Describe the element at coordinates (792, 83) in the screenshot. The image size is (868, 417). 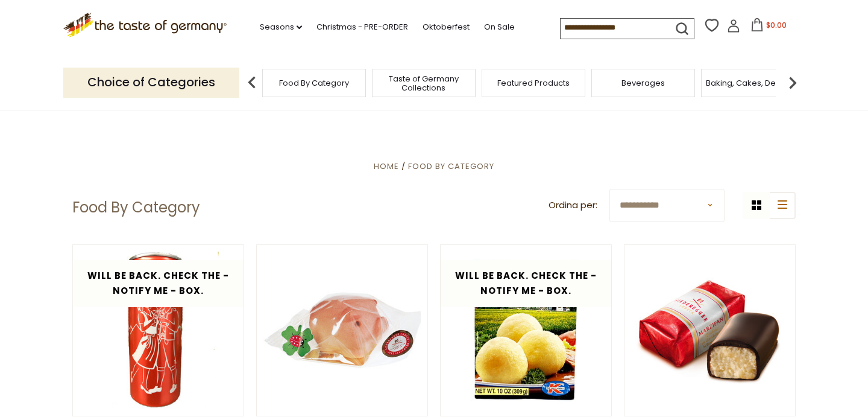
I see `img: next arrow` at that location.